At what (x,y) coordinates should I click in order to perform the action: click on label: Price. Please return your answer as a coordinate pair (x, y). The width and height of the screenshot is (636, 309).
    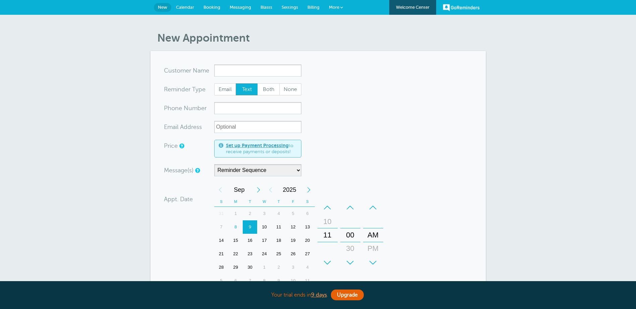
    Looking at the image, I should click on (171, 146).